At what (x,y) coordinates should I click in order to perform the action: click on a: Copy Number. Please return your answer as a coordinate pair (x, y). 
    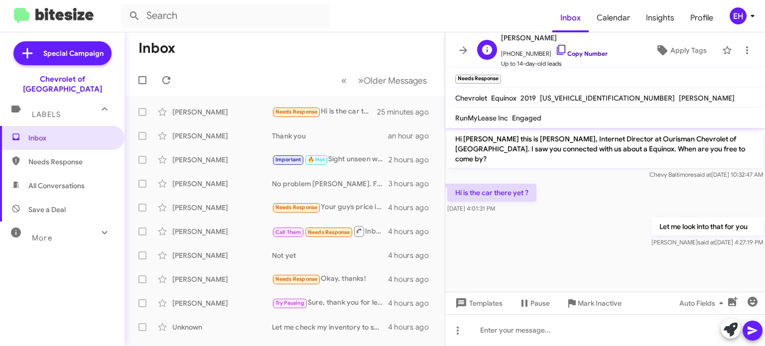
    Looking at the image, I should click on (581, 53).